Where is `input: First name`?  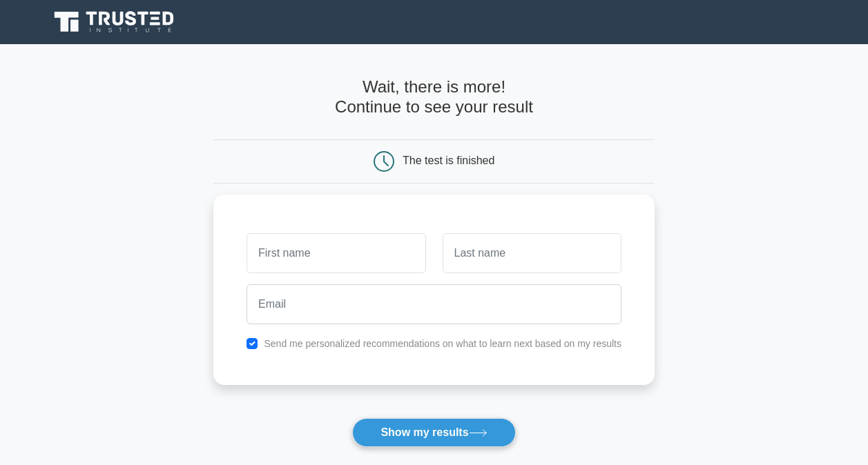
input: First name is located at coordinates (336, 253).